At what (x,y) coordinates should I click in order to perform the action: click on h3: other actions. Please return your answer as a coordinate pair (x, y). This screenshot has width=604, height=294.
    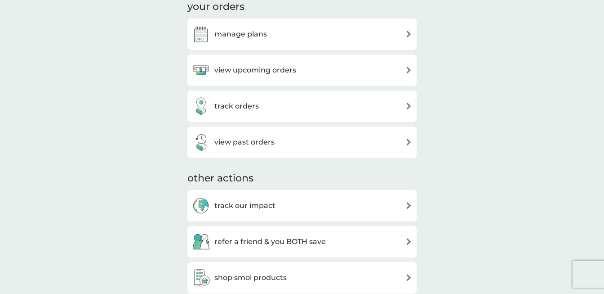
    Looking at the image, I should click on (220, 178).